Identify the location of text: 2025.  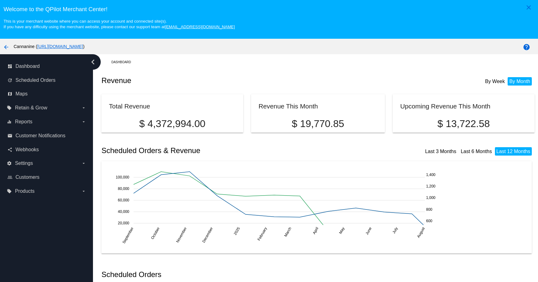
(237, 231).